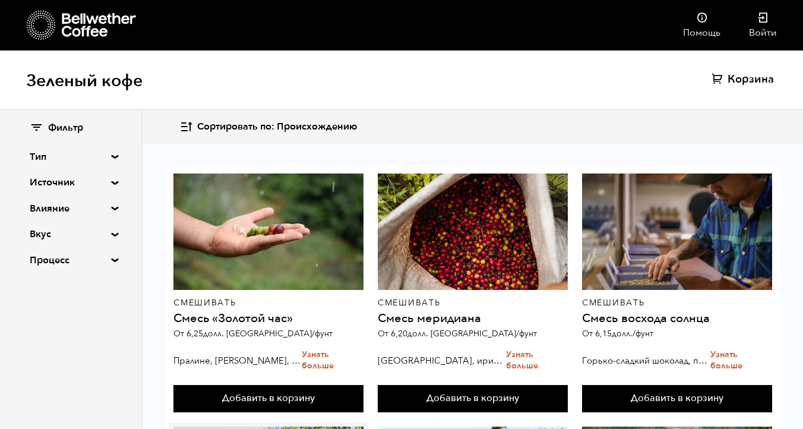 The width and height of the screenshot is (803, 429). I want to click on font: 6,15, so click(604, 333).